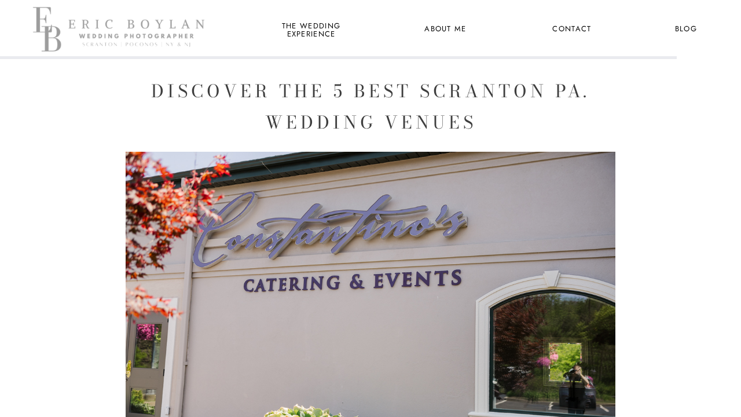  Describe the element at coordinates (572, 30) in the screenshot. I see `a: Contact` at that location.